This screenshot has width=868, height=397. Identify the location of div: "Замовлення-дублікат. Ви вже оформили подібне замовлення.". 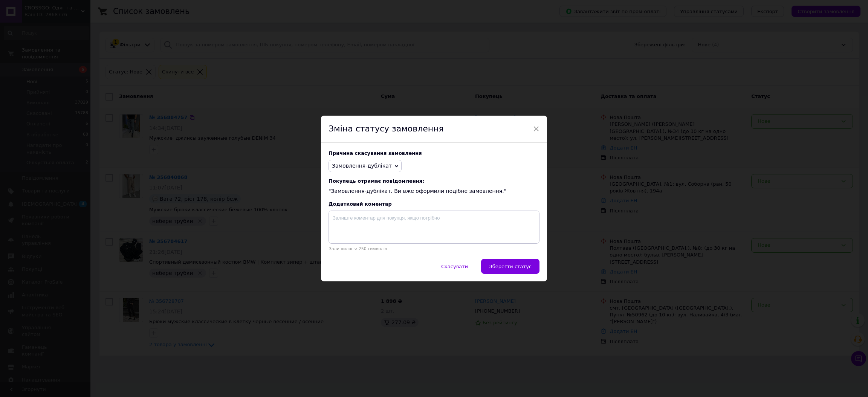
(434, 187).